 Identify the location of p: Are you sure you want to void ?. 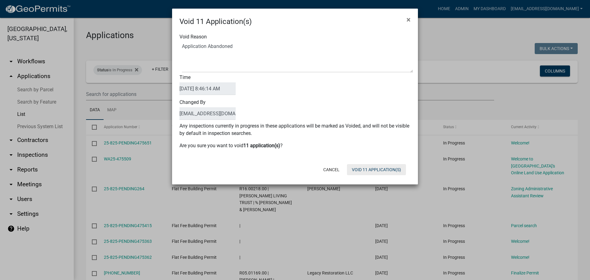
(295, 146).